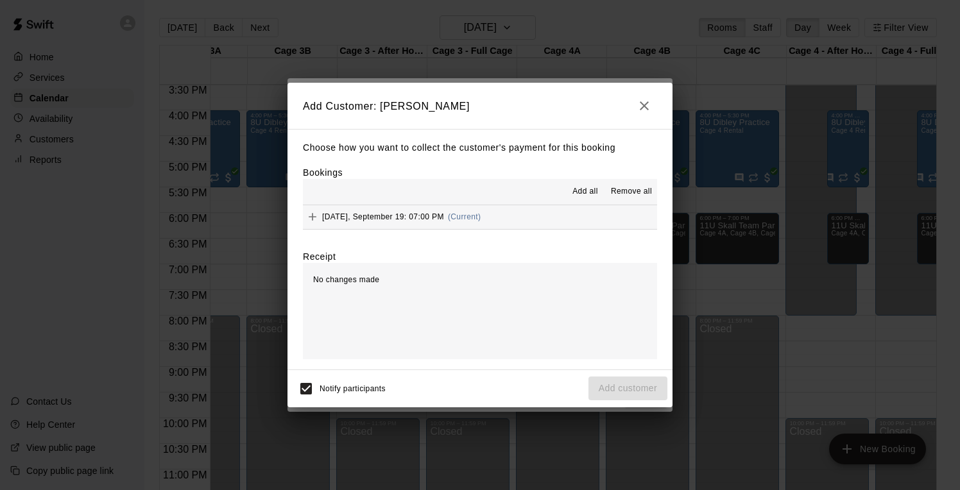  I want to click on label: Receipt, so click(319, 257).